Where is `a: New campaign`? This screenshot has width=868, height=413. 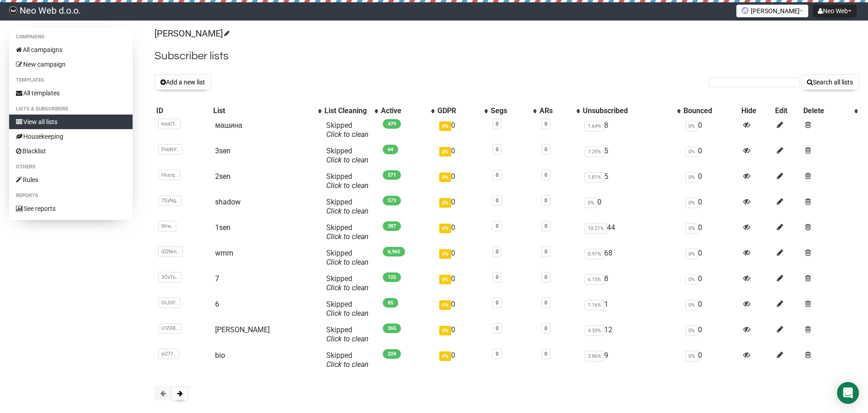
a: New campaign is located at coordinates (70, 64).